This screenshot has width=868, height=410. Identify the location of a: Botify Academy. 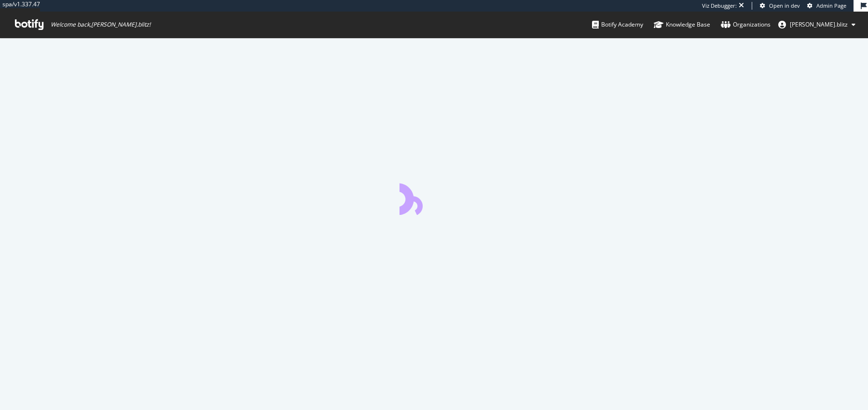
(618, 24).